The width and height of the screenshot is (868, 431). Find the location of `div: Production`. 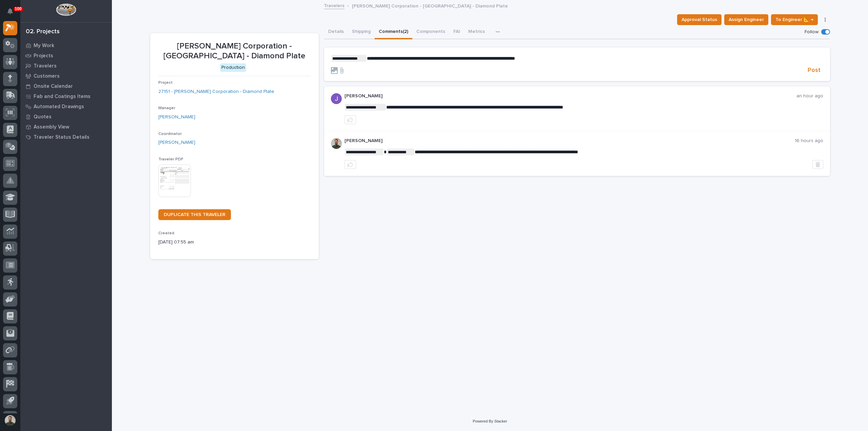

div: Production is located at coordinates (233, 67).